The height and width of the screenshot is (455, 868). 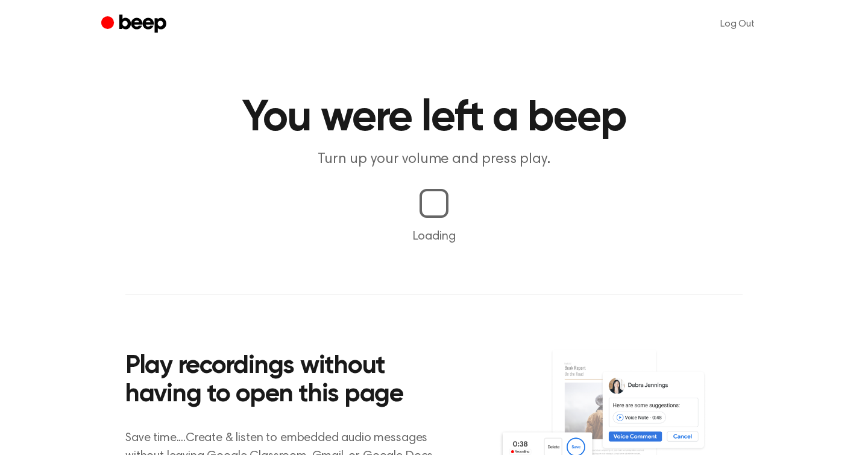 I want to click on a: Beep, so click(x=135, y=24).